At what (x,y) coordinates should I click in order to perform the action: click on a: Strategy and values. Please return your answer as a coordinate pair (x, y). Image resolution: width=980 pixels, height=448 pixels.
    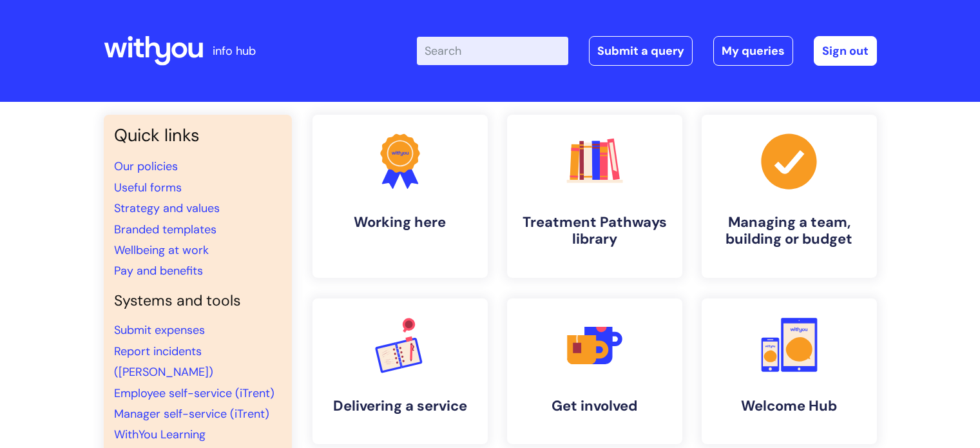
    Looking at the image, I should click on (167, 208).